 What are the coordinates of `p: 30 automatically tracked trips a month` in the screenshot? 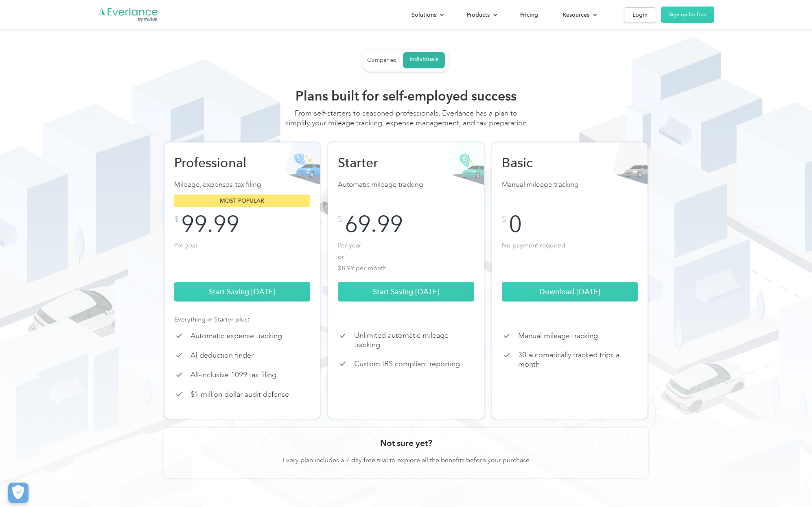 It's located at (578, 359).